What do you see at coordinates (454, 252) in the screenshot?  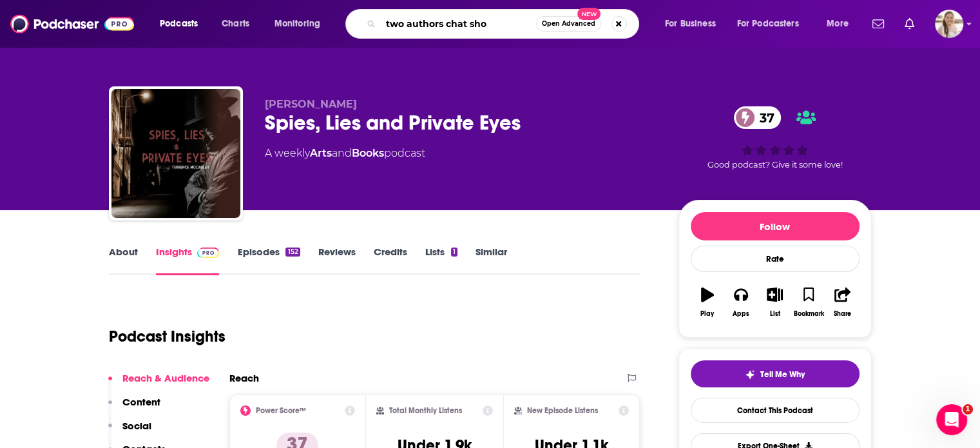 I see `div: 1` at bounding box center [454, 252].